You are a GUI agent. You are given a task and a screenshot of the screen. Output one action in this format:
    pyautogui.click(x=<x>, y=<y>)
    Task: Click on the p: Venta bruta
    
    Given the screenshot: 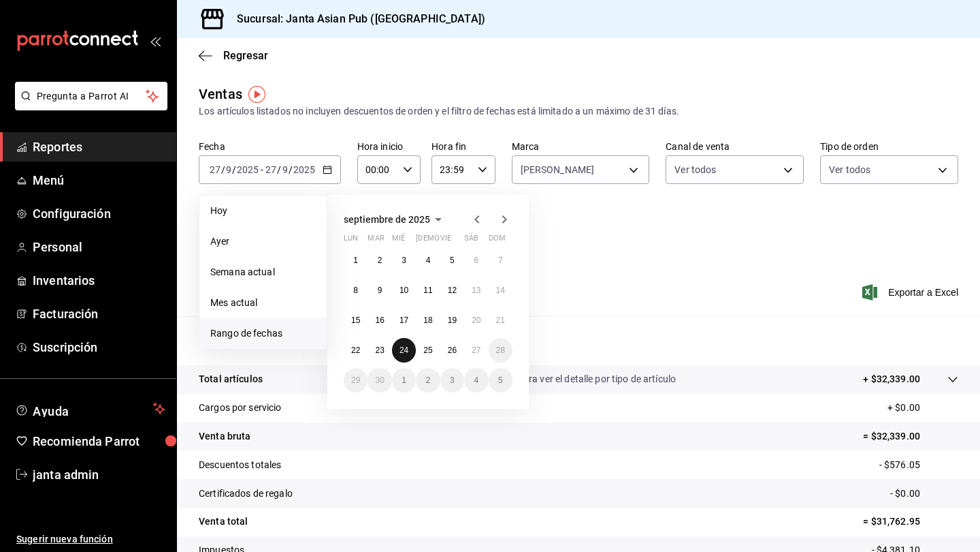 What is the action you would take?
    pyautogui.click(x=225, y=435)
    